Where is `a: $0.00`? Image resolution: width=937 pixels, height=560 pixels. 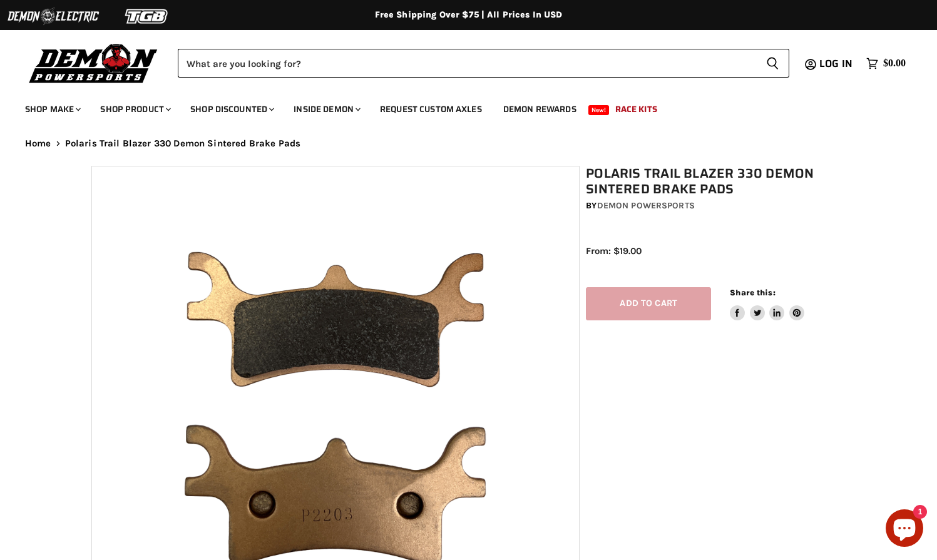 a: $0.00 is located at coordinates (886, 63).